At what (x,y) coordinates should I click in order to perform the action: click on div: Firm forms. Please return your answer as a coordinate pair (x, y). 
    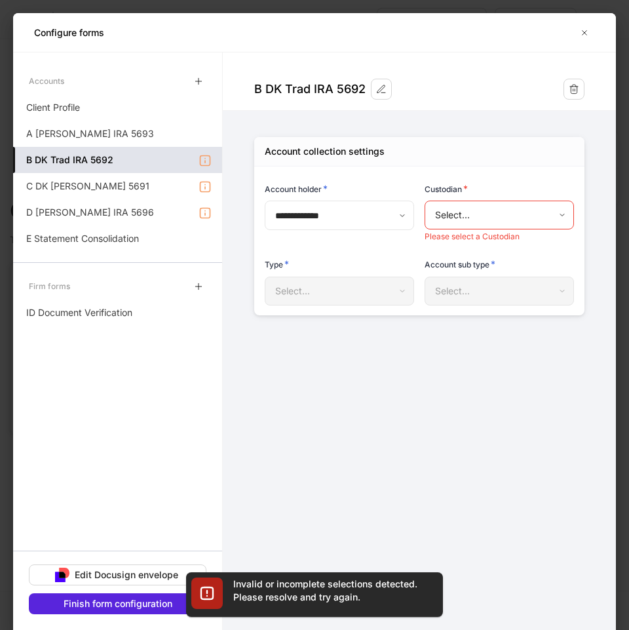
    Looking at the image, I should click on (49, 286).